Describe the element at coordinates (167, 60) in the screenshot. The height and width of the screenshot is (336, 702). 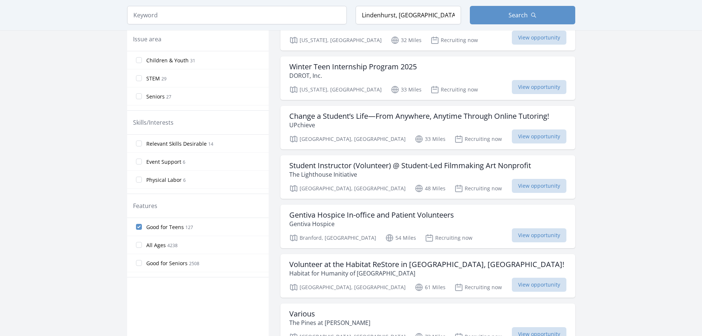
I see `span: Children & Youth` at that location.